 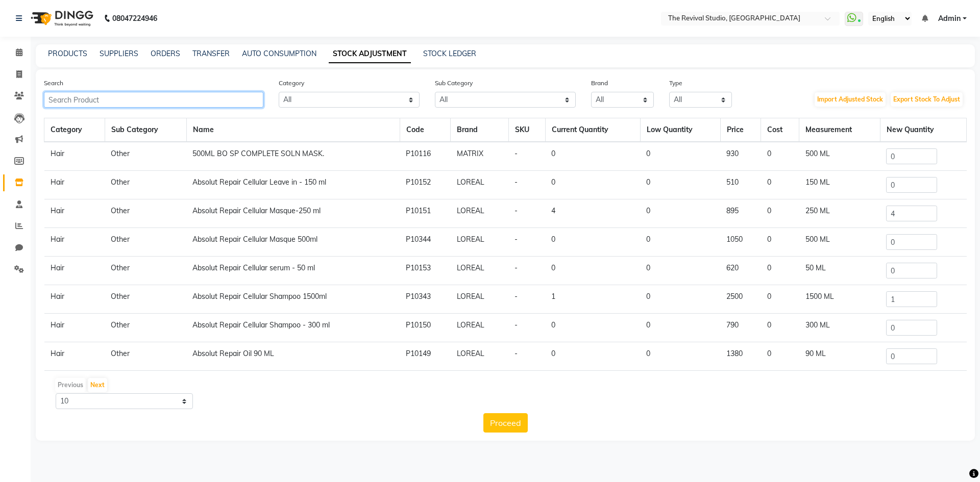 What do you see at coordinates (293, 299) in the screenshot?
I see `td: Absolut Repair Cellular Shampoo 1500ml` at bounding box center [293, 299].